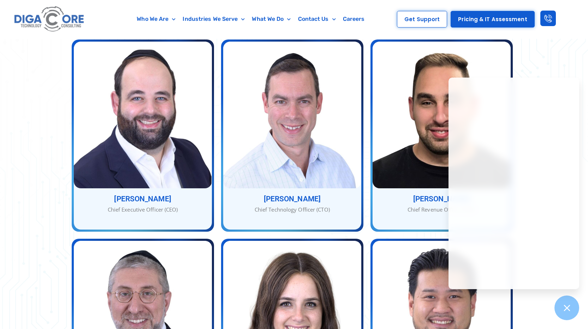  I want to click on a: Who We Are, so click(156, 19).